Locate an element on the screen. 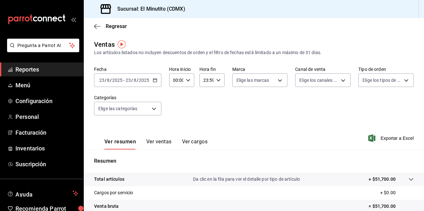 The height and width of the screenshot is (211, 424). p: Da clic en la fila para ver el detalle por tipo de artículo is located at coordinates (246, 179).